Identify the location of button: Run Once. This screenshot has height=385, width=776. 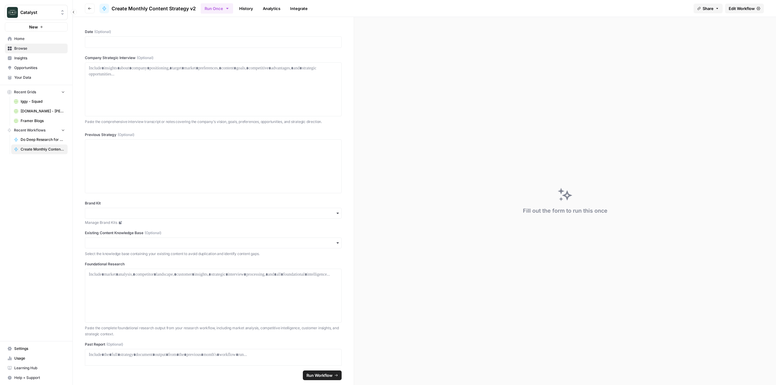
(217, 8).